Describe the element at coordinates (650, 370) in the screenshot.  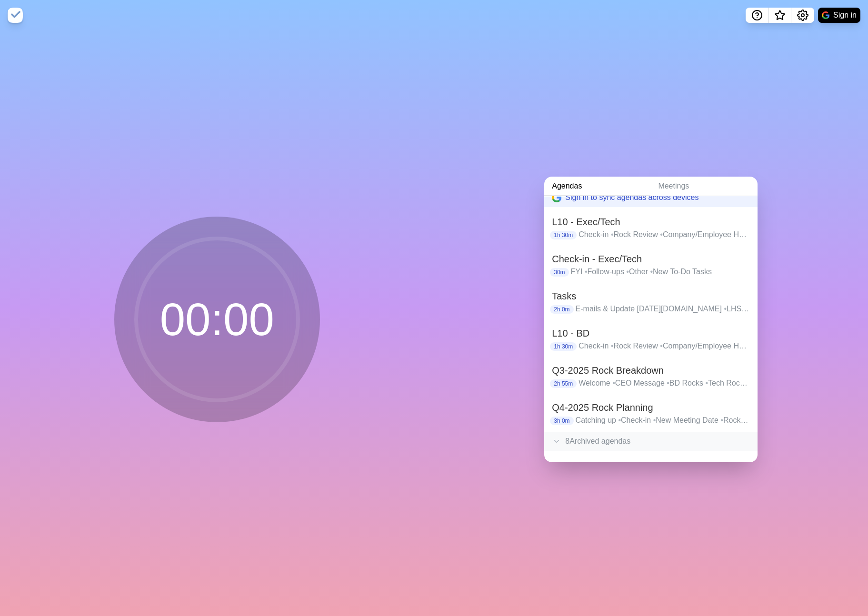
I see `h2: Q3-2025 Rock Breakdown` at that location.